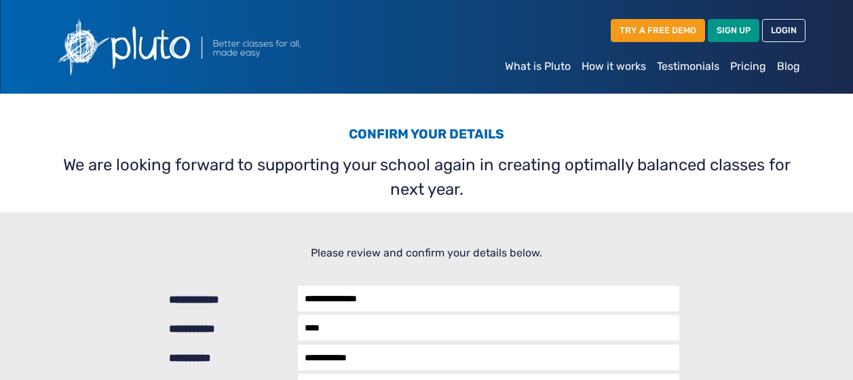 This screenshot has height=380, width=853. What do you see at coordinates (788, 66) in the screenshot?
I see `a: Blog` at bounding box center [788, 66].